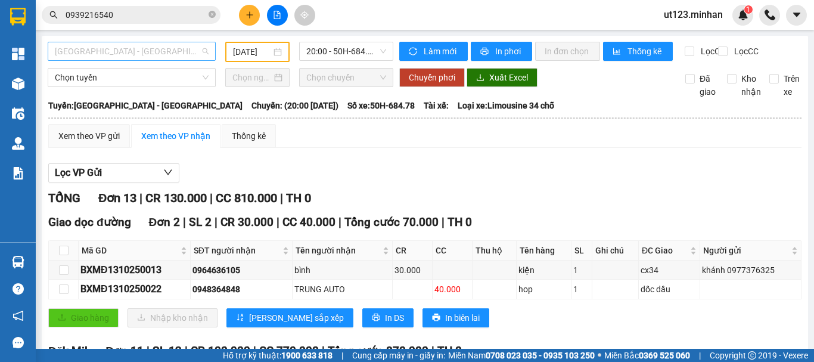  Describe the element at coordinates (751, 85) in the screenshot. I see `span: Kho nhận` at that location.